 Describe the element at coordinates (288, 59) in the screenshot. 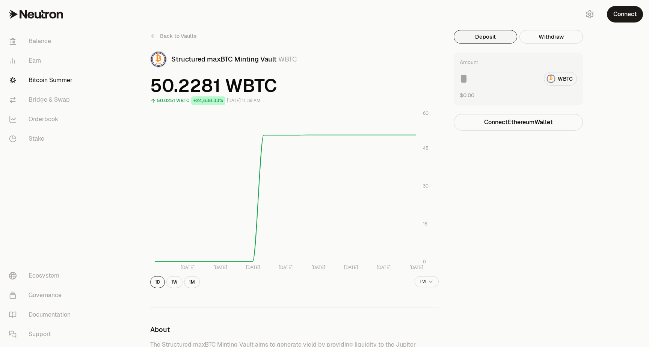

I see `span: WBTC` at that location.